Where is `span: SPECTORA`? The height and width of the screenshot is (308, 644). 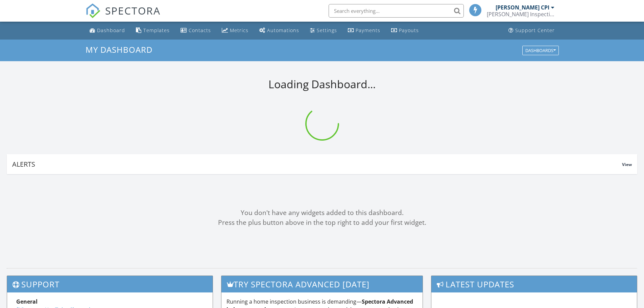
span: SPECTORA is located at coordinates (133, 11).